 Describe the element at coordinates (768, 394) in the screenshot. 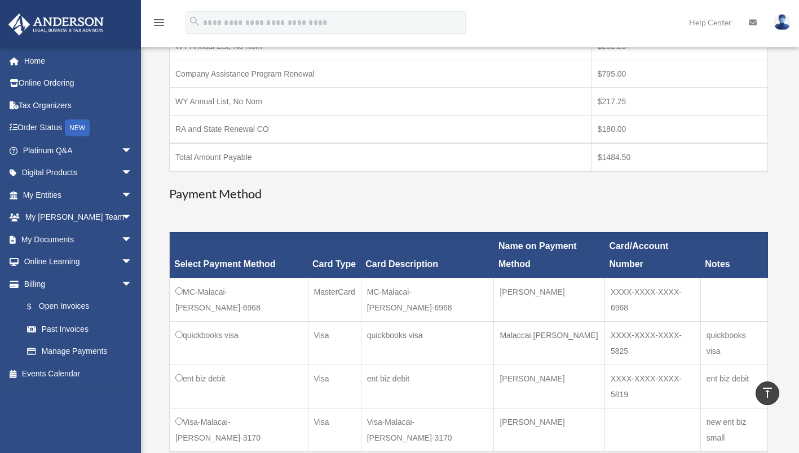

I see `a: vertical_align_top` at that location.